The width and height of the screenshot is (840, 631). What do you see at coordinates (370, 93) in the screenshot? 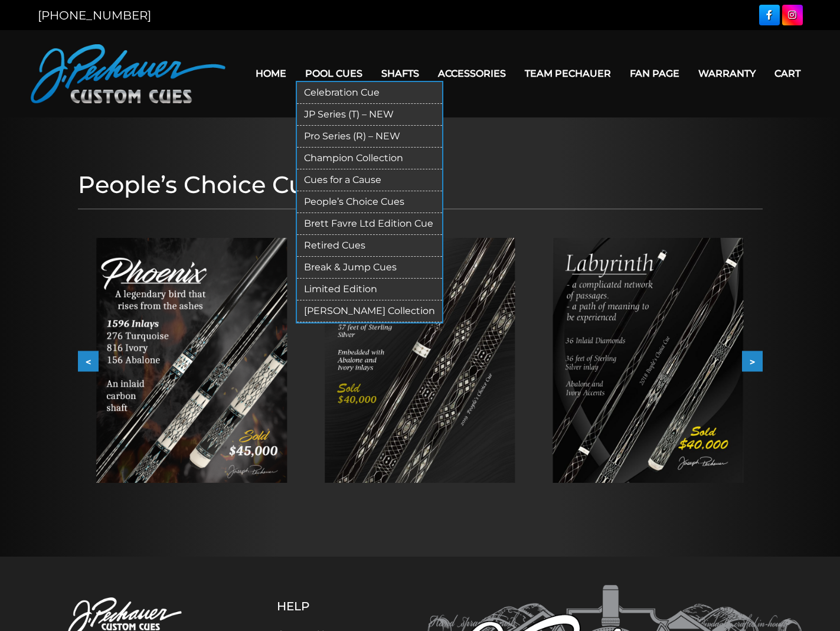
I see `a: Celebration Cue` at bounding box center [370, 93].